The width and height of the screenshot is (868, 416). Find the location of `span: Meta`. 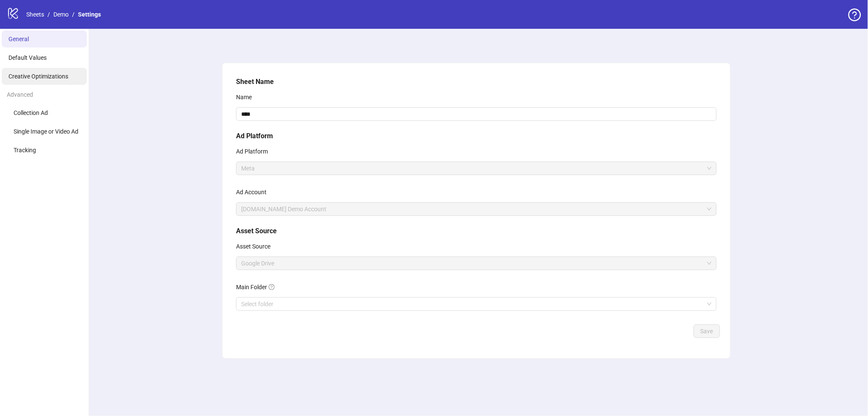

span: Meta is located at coordinates (476, 168).